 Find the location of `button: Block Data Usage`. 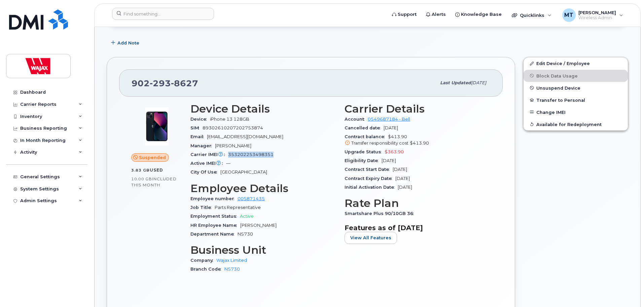

button: Block Data Usage is located at coordinates (576, 76).